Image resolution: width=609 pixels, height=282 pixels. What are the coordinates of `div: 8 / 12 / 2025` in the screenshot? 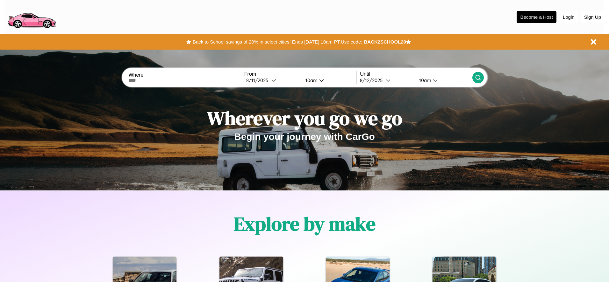 It's located at (373, 80).